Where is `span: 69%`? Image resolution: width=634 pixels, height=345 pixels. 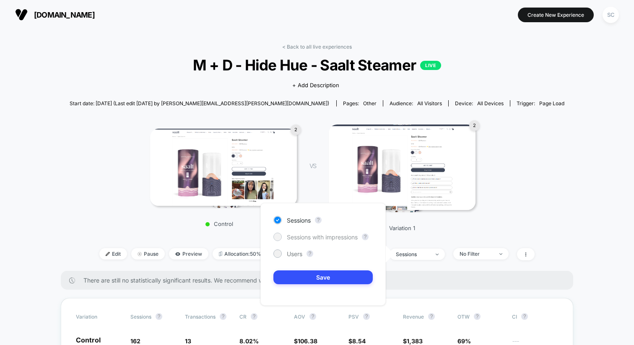 span: 69% is located at coordinates (464, 341).